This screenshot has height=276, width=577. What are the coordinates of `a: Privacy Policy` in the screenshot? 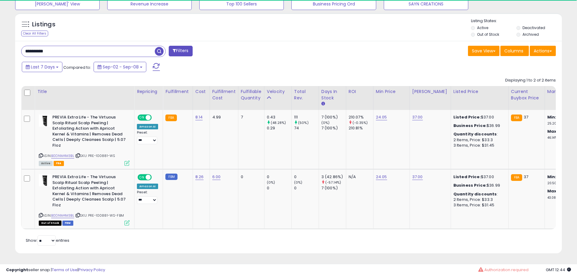 It's located at (92, 270).